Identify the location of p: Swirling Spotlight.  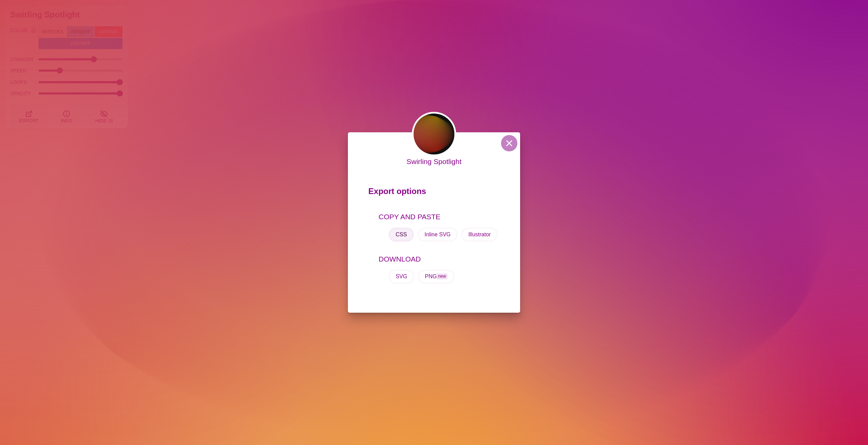
(434, 162).